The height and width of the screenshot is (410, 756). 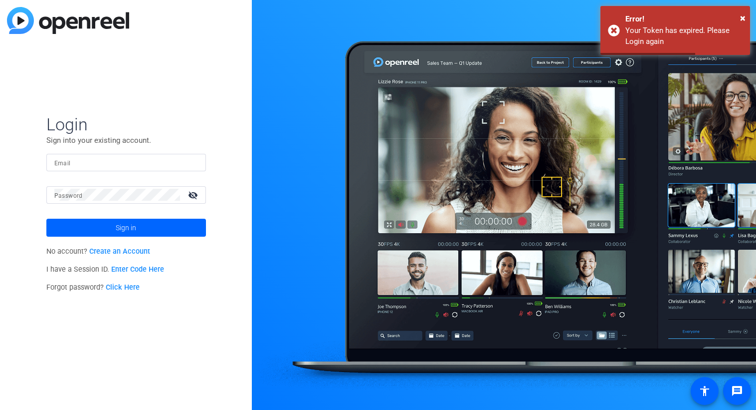 What do you see at coordinates (68, 20) in the screenshot?
I see `img: blue-gradient.svg` at bounding box center [68, 20].